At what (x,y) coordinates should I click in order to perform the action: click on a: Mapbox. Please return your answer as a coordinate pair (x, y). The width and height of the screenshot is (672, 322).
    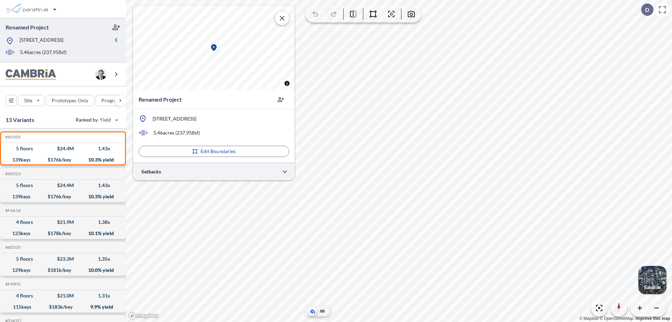
    Looking at the image, I should click on (589, 318).